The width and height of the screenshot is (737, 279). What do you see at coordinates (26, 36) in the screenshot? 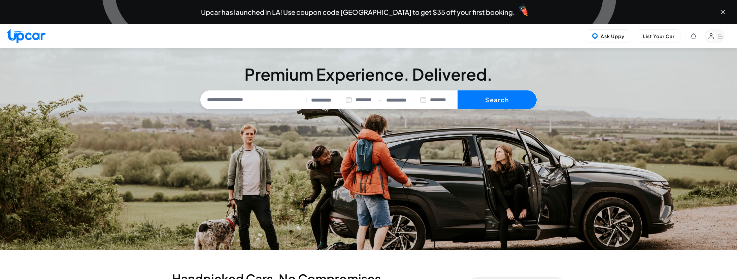
I see `img: Upcar Logo` at bounding box center [26, 36].